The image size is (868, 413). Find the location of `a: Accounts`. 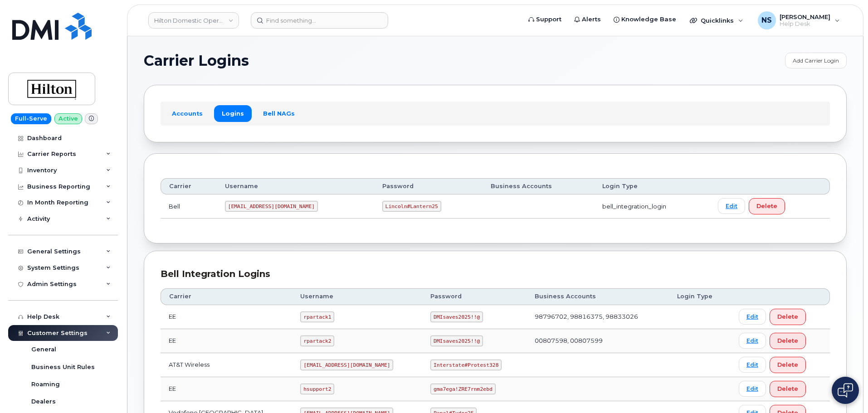

a: Accounts is located at coordinates (187, 113).